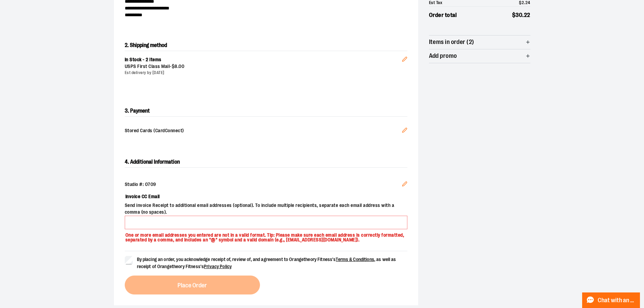 The width and height of the screenshot is (644, 308). What do you see at coordinates (263, 131) in the screenshot?
I see `span: Stored Cards (CardConnect)` at bounding box center [263, 131].